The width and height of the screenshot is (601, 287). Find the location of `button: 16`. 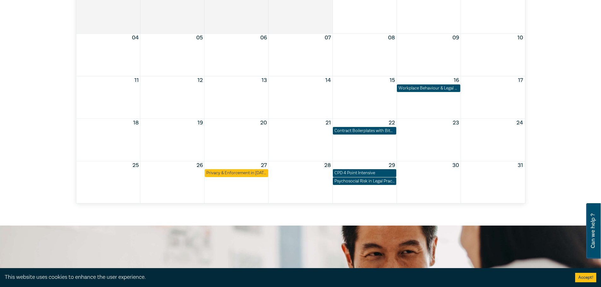

button: 16 is located at coordinates (456, 80).